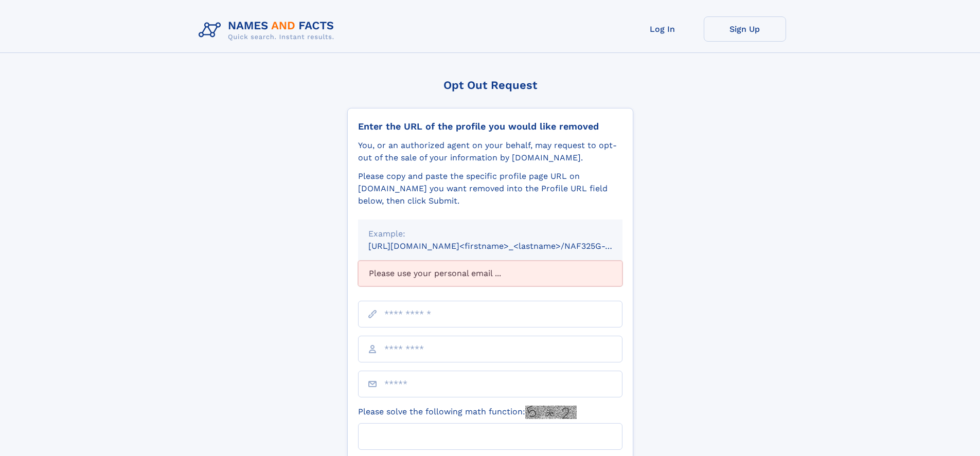  Describe the element at coordinates (663, 29) in the screenshot. I see `a: Log In` at that location.